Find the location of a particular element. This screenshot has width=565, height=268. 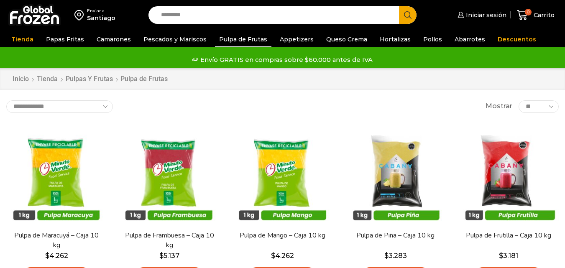

a: Descuentos is located at coordinates (517, 39).